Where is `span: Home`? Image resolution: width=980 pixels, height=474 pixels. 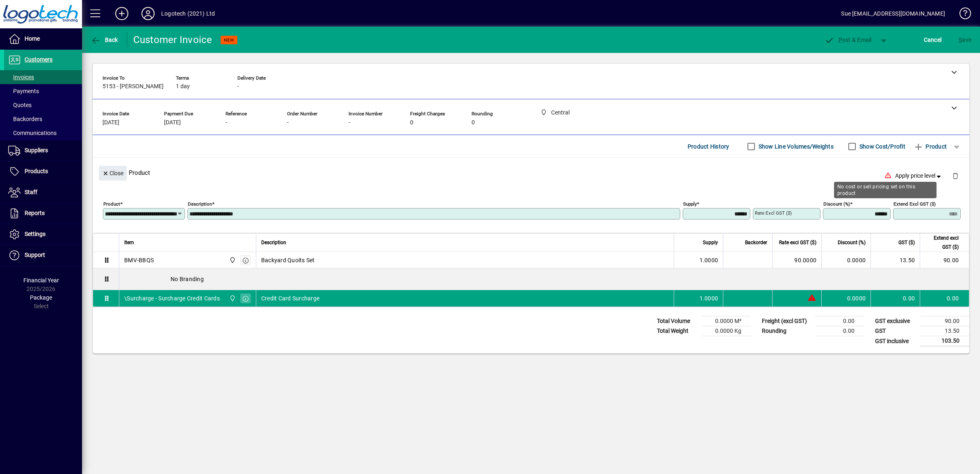
span: Home is located at coordinates (32, 39).